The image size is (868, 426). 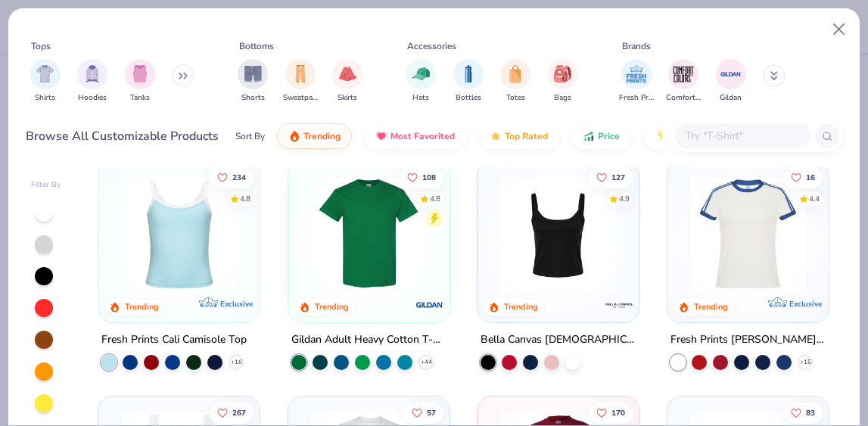 What do you see at coordinates (608, 136) in the screenshot?
I see `span: Price` at bounding box center [608, 136].